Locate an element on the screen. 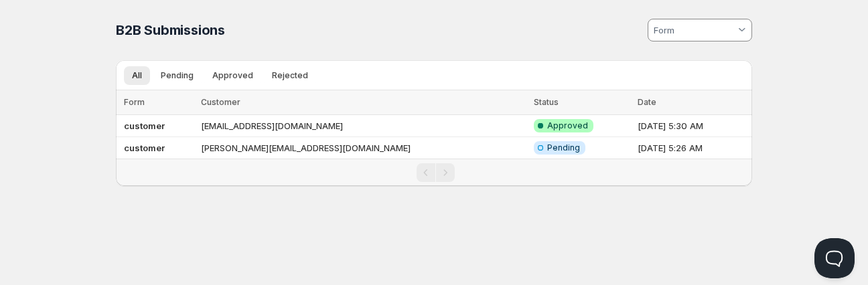  span: B2B Submissions is located at coordinates (170, 30).